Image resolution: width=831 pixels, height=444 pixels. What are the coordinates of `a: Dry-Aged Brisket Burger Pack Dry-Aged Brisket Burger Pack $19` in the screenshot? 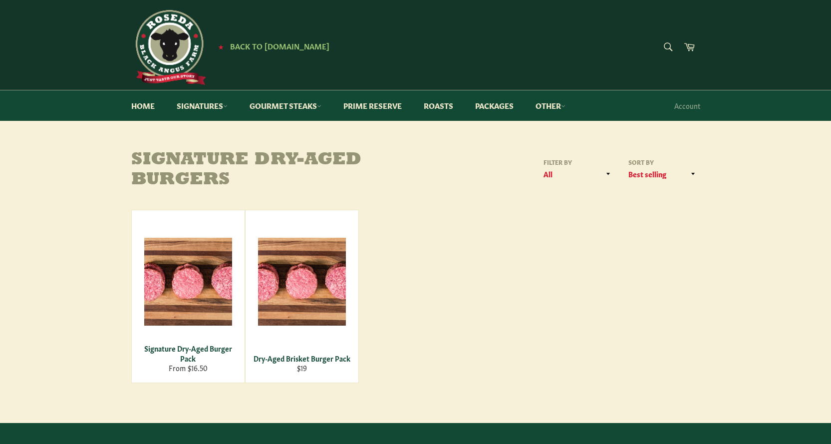 It's located at (302, 296).